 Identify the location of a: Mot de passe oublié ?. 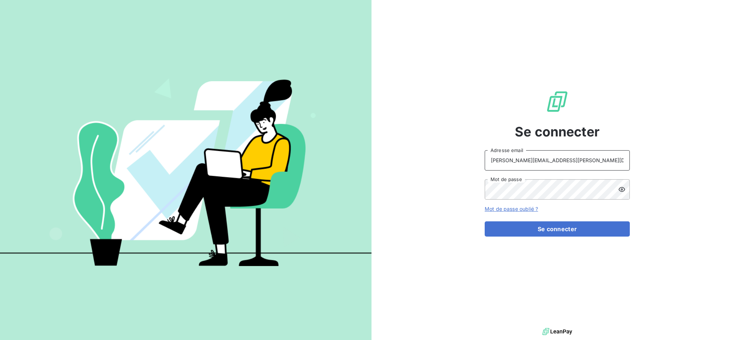
(512, 209).